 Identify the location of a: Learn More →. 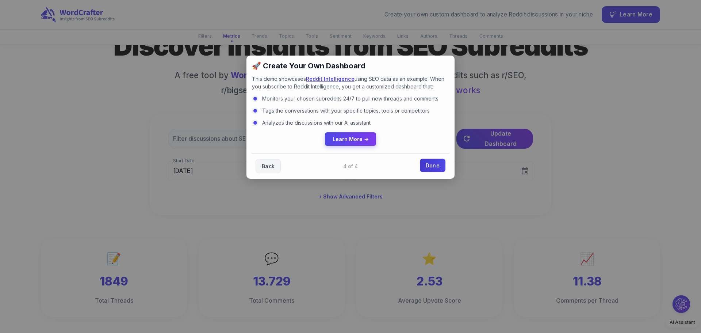
(350, 139).